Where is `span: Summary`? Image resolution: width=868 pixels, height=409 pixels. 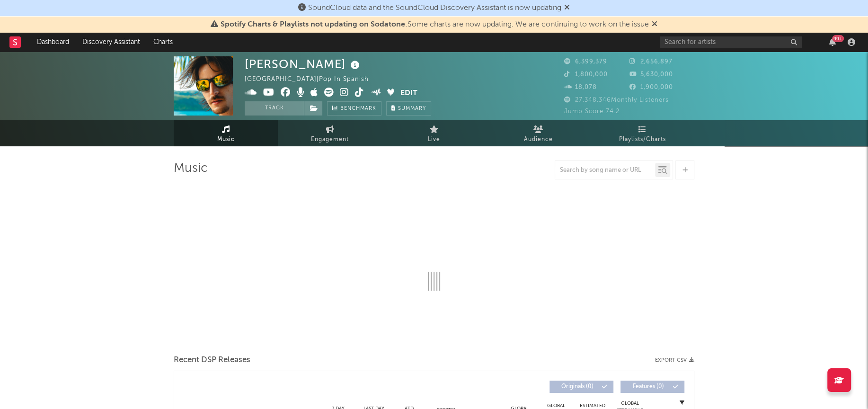
span: Summary is located at coordinates (412, 108).